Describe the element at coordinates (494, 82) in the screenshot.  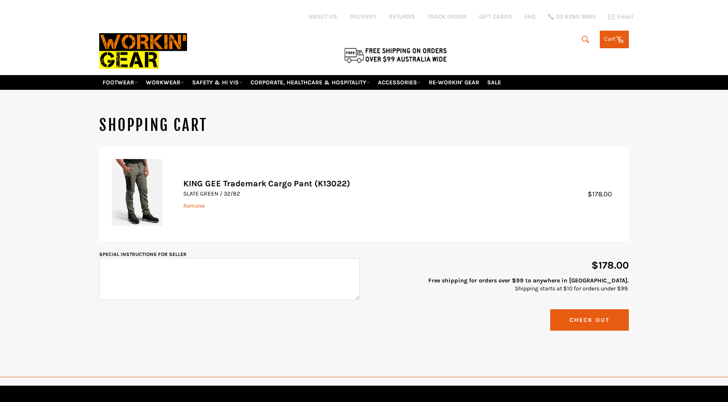
I see `a: SALE` at that location.